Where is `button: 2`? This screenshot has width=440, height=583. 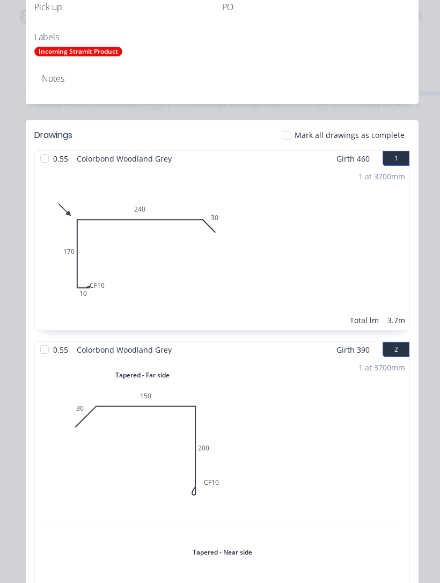
button: 2 is located at coordinates (396, 349).